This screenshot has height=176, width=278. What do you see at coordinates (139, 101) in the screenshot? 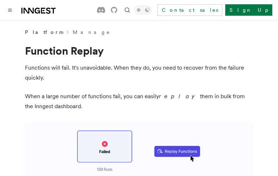
I see `p: When a large number of functions fail, you can easily them in bulk from the Inngest dashboard.` at bounding box center [139, 101].